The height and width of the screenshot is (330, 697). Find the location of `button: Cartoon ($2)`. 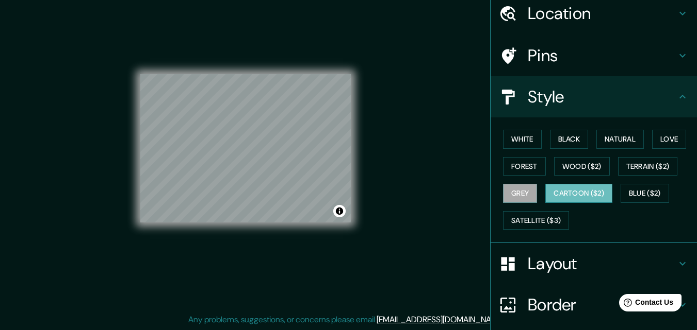

button: Cartoon ($2) is located at coordinates (578, 193).